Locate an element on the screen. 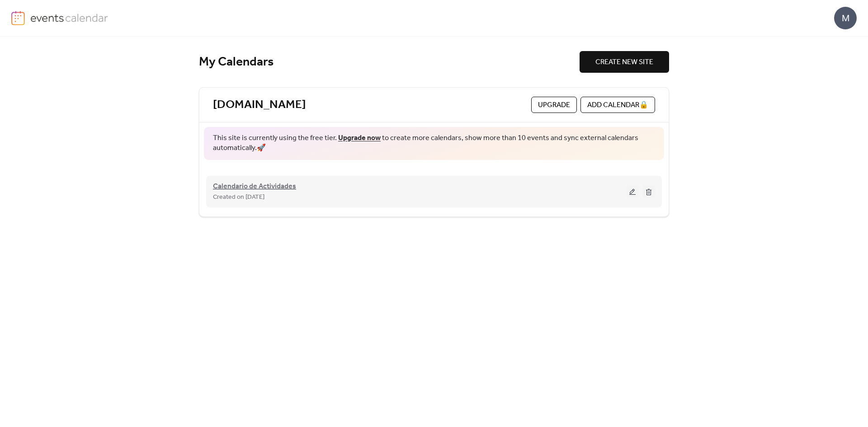 The image size is (868, 427). img: logo is located at coordinates (18, 18).